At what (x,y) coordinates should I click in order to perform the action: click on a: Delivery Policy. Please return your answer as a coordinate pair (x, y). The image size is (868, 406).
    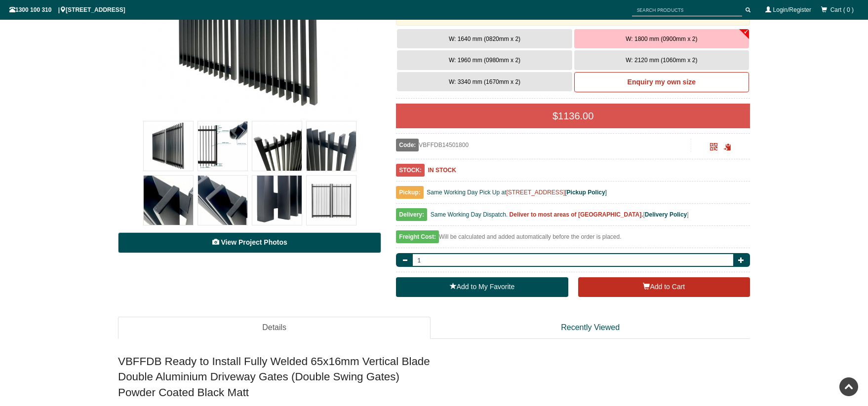
    Looking at the image, I should click on (666, 214).